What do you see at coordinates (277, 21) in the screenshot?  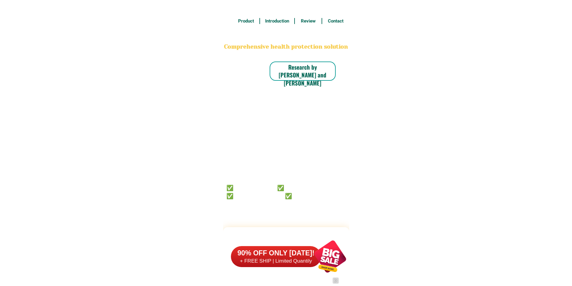 I see `h6: Introduction` at bounding box center [277, 21].